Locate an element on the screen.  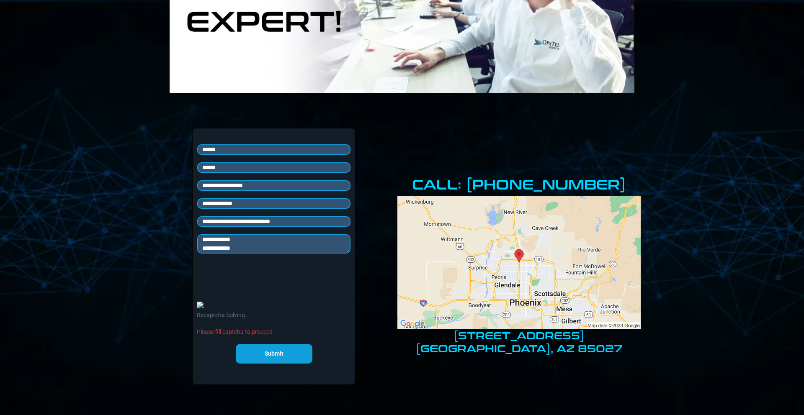
img: 2550 W Union Hills Dr Suite 350, Phoenix, AZ 85027, USA is located at coordinates (519, 262).